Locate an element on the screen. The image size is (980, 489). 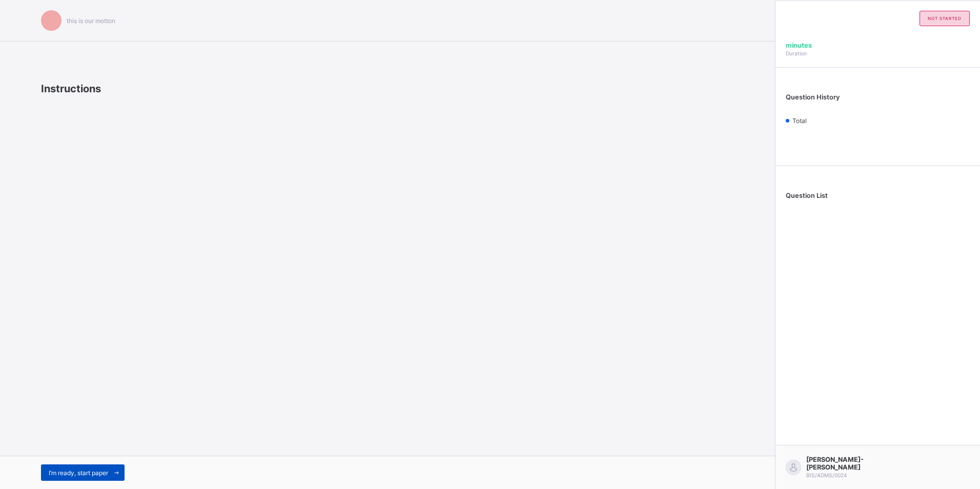
span: this is our motton is located at coordinates (91, 20).